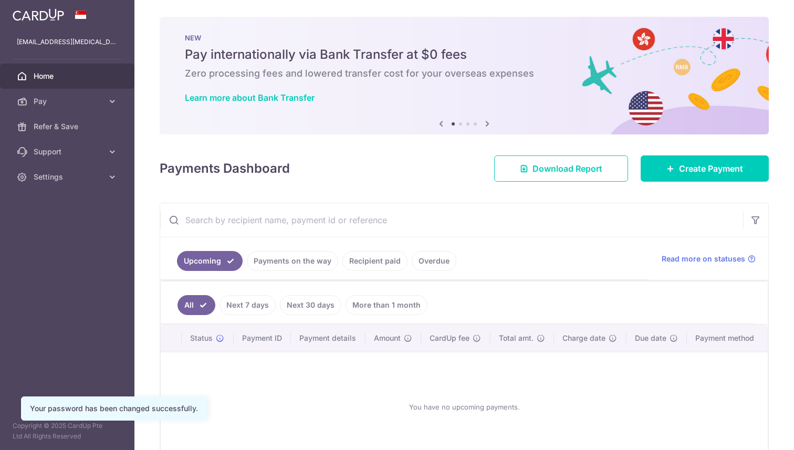 This screenshot has width=794, height=450. Describe the element at coordinates (225, 168) in the screenshot. I see `h4: Payments Dashboard` at that location.